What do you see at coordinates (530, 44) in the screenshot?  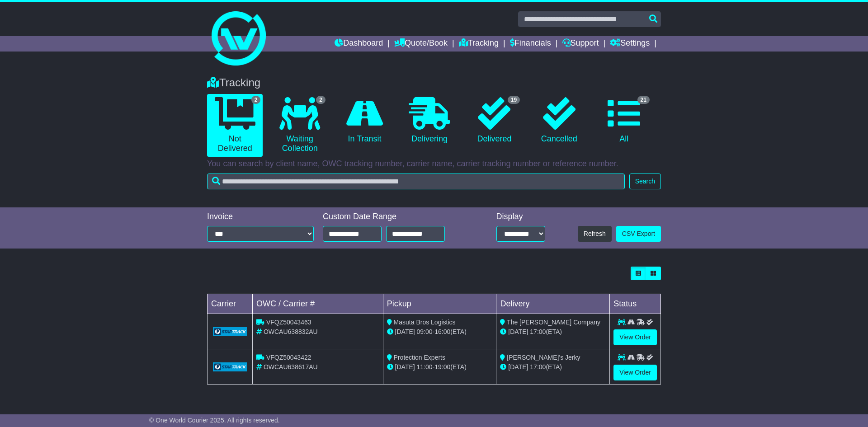 I see `a: Financials` at bounding box center [530, 44].